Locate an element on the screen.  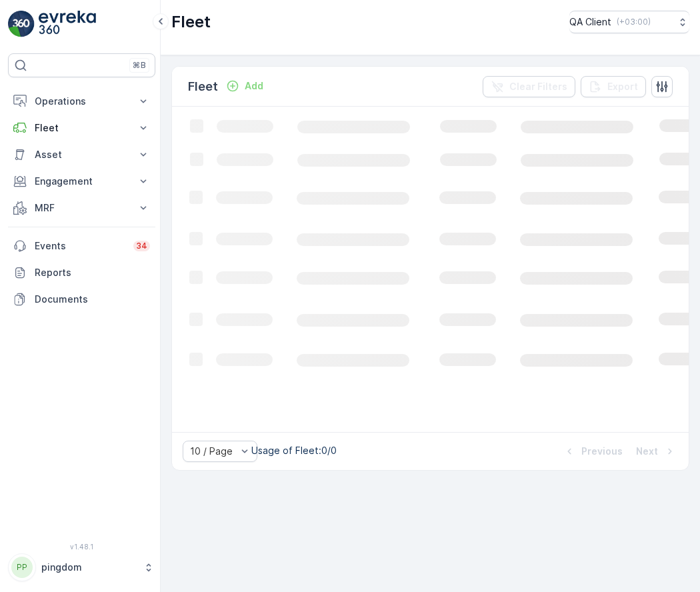
p: Reports is located at coordinates (92, 273).